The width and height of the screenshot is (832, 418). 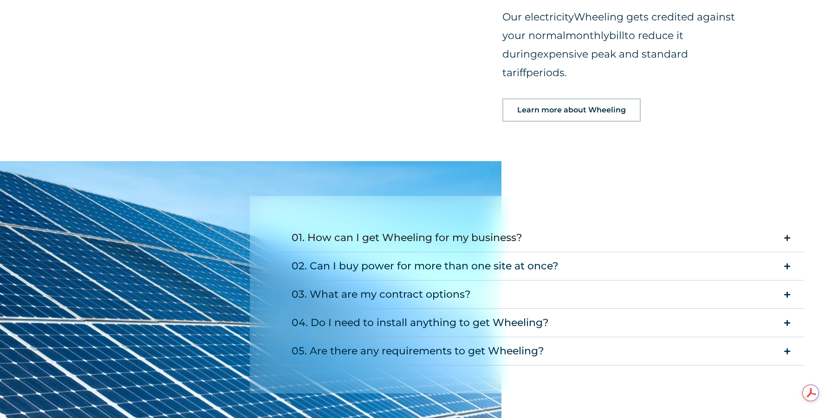 I want to click on span: Wheeling gets credited against your normal, so click(x=618, y=26).